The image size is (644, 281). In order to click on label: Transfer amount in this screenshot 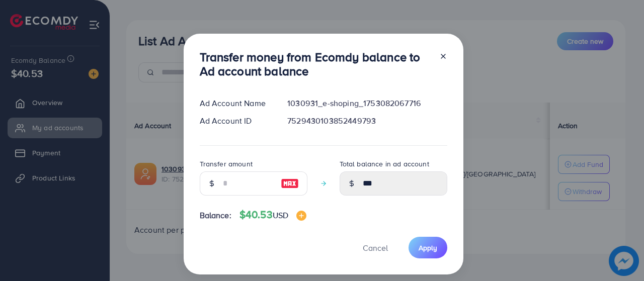, I will do `click(226, 164)`.